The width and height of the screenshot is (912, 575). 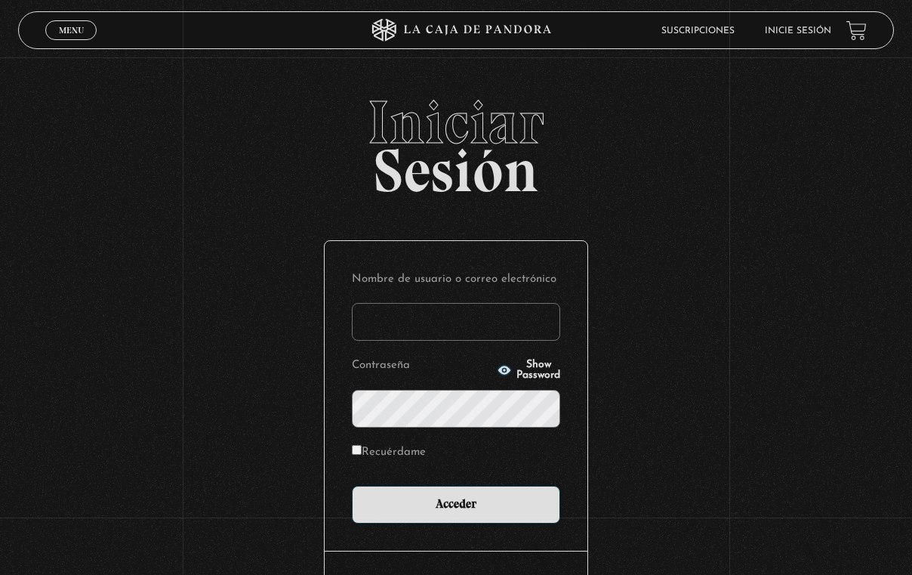 What do you see at coordinates (538, 370) in the screenshot?
I see `span: Show Password` at bounding box center [538, 370].